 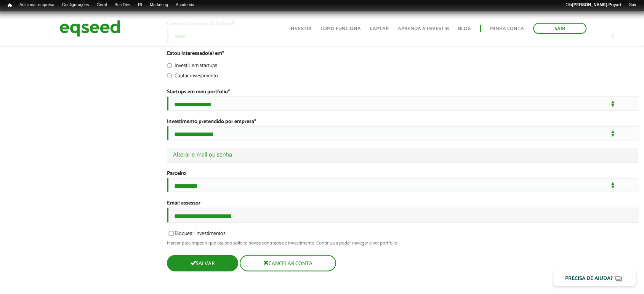 I want to click on a: Configurações, so click(x=76, y=5).